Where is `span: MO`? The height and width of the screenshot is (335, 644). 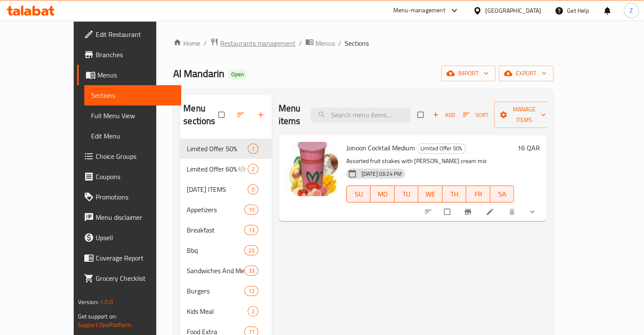 span: MO is located at coordinates (382, 194).